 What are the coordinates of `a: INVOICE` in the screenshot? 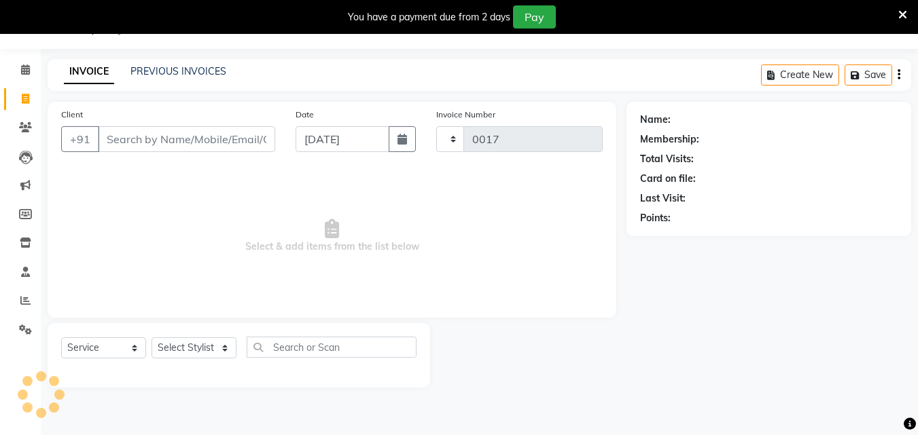 It's located at (89, 72).